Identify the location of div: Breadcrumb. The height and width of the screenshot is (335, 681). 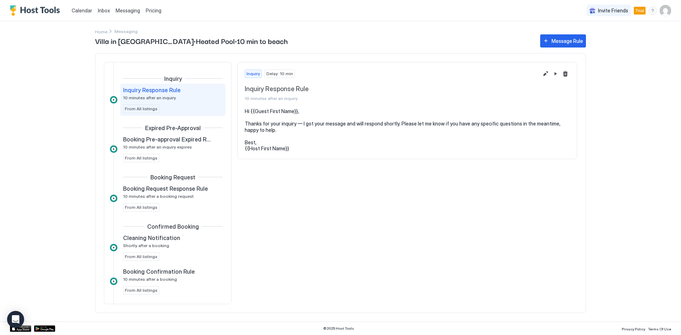
(101, 31).